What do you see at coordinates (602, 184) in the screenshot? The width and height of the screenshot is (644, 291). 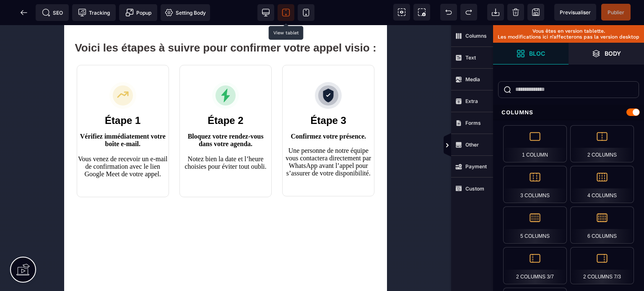 I see `div: 4 Columns` at bounding box center [602, 184].